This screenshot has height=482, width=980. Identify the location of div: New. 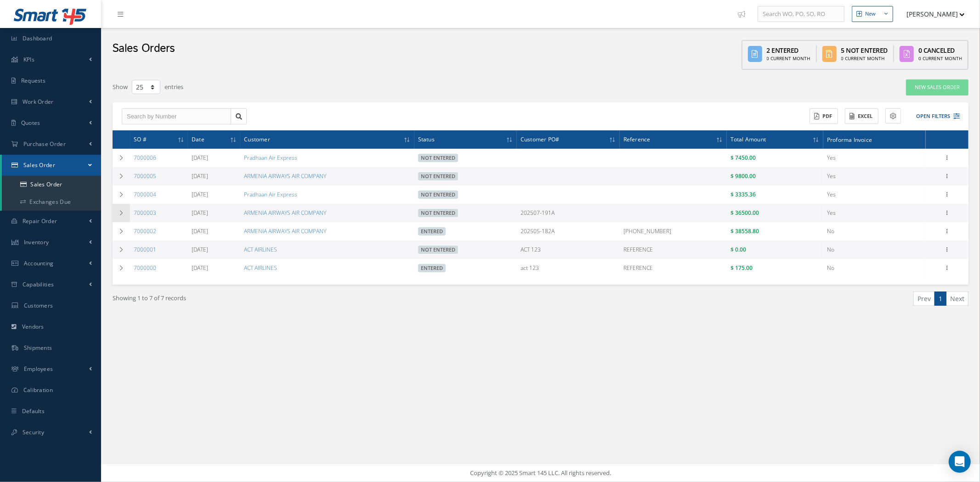
(870, 14).